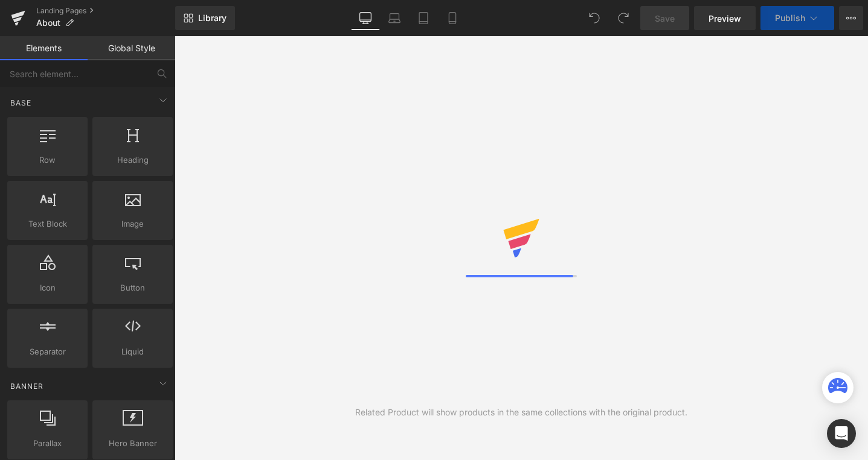 Image resolution: width=868 pixels, height=460 pixels. What do you see at coordinates (47, 443) in the screenshot?
I see `span: Parallax` at bounding box center [47, 443].